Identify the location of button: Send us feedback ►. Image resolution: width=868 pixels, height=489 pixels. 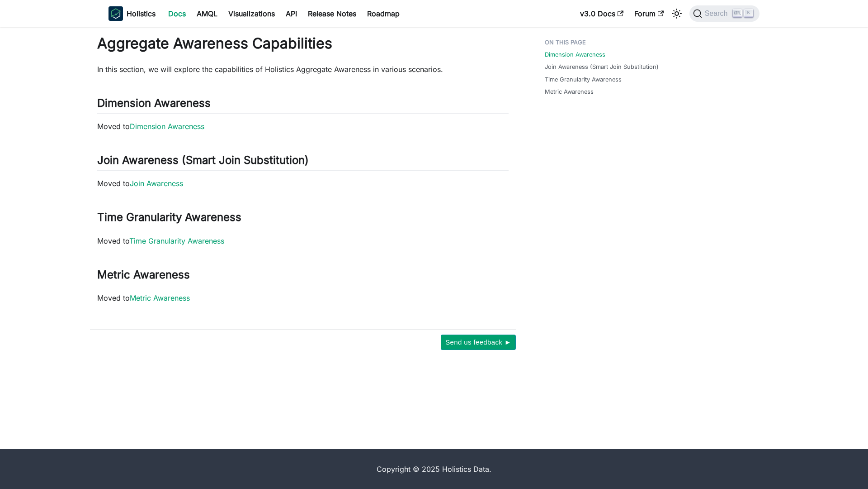
(479, 342).